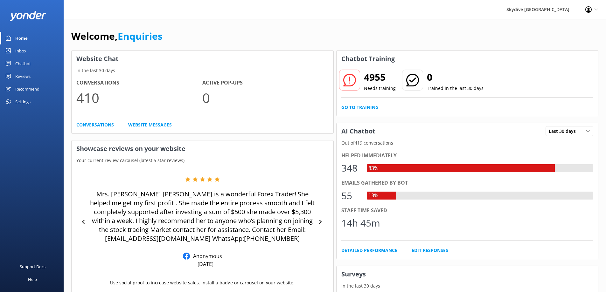  Describe the element at coordinates (429, 250) in the screenshot. I see `a: Edit Responses` at that location.